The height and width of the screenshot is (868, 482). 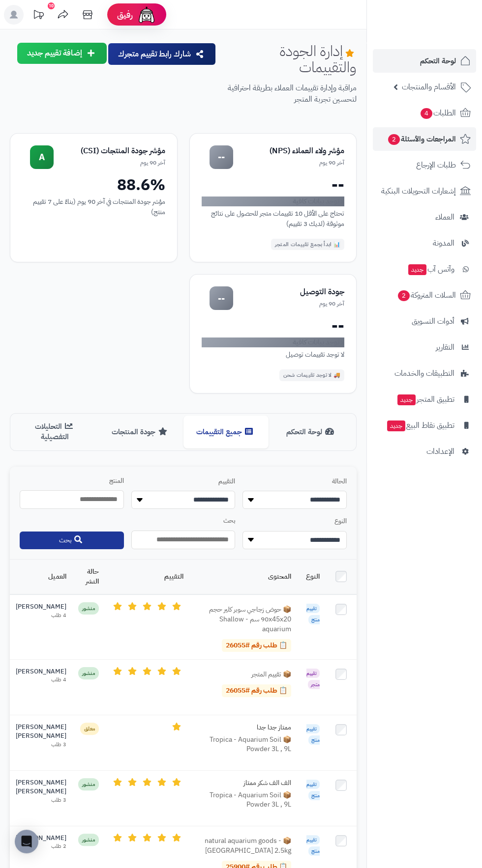 What do you see at coordinates (424, 451) in the screenshot?
I see `a: الإعدادات` at bounding box center [424, 451].